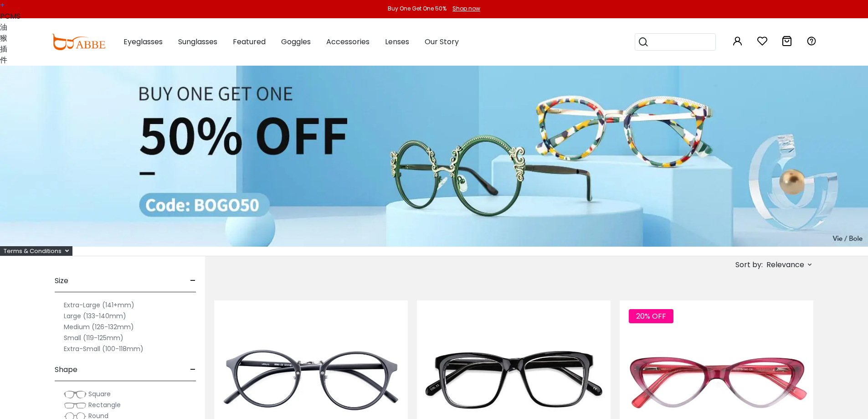 This screenshot has height=419, width=868. What do you see at coordinates (99, 394) in the screenshot?
I see `span: Square` at bounding box center [99, 394].